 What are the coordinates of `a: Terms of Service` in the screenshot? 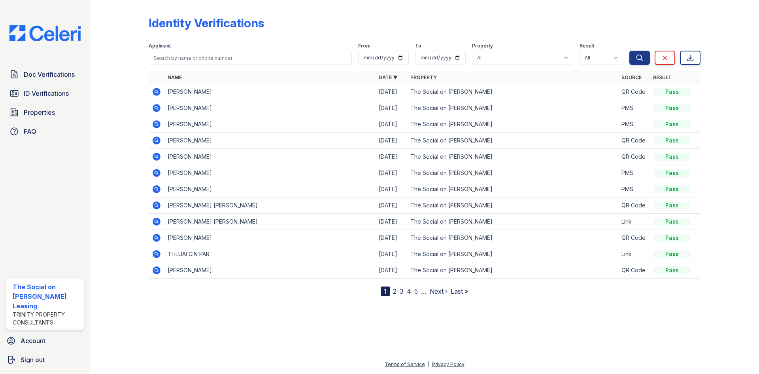 It's located at (405, 364).